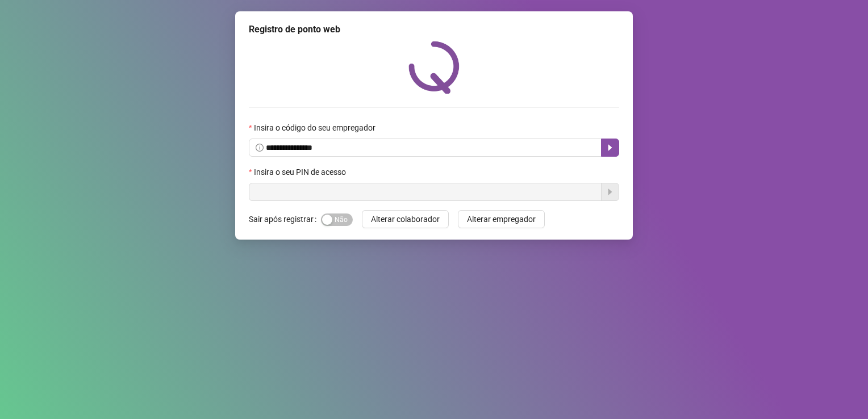 This screenshot has height=419, width=868. I want to click on button: Alterar colaborador, so click(405, 219).